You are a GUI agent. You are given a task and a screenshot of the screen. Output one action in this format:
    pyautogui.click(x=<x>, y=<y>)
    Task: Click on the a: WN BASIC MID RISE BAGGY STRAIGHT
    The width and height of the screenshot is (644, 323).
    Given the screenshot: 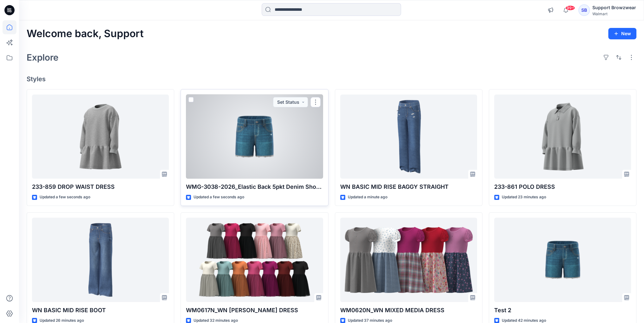 What is the action you would take?
    pyautogui.click(x=409, y=137)
    